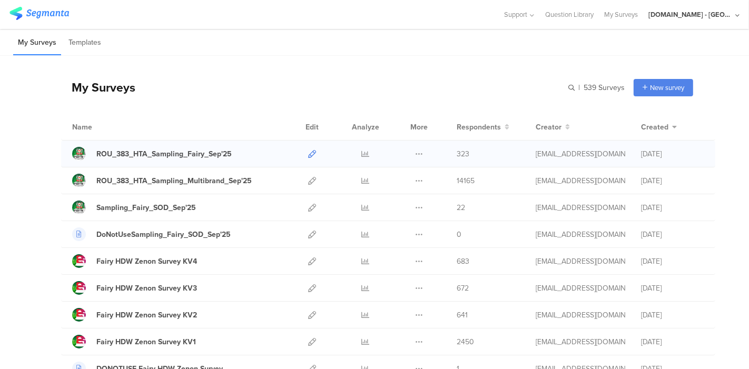 This screenshot has width=749, height=369. What do you see at coordinates (164, 154) in the screenshot?
I see `div: ROU_383_HTA_Sampling_Fairy_Sep'25` at bounding box center [164, 154].